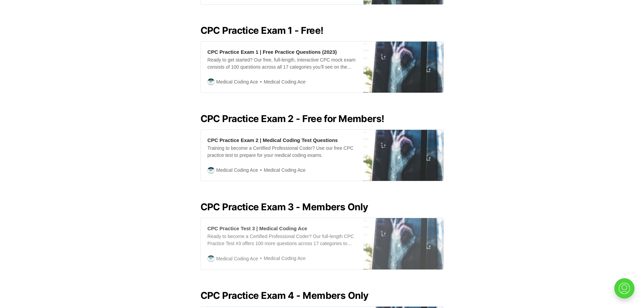 Image resolution: width=644 pixels, height=308 pixels. What do you see at coordinates (322, 207) in the screenshot?
I see `h2: CPC Practice Exam 3 - Members Only` at bounding box center [322, 207].